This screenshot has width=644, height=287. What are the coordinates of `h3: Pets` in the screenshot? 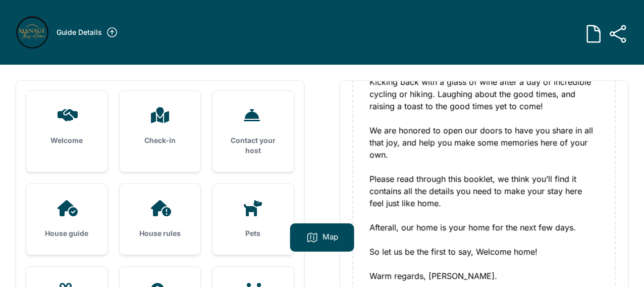 It's located at (253, 233).